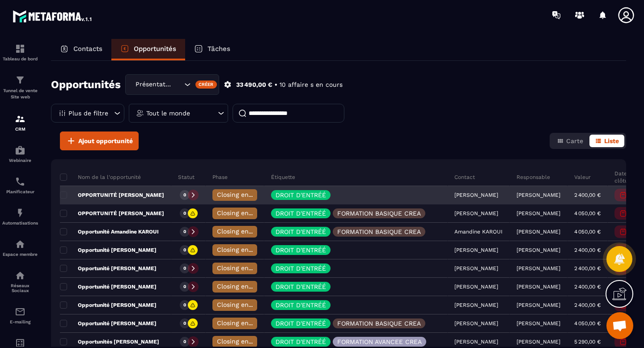 The width and height of the screenshot is (644, 348). Describe the element at coordinates (20, 154) in the screenshot. I see `a: automationsautomationsWebinaire` at that location.